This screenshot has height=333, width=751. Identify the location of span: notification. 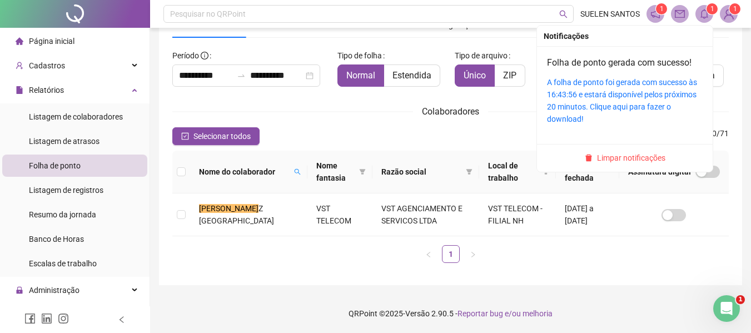
(655, 14).